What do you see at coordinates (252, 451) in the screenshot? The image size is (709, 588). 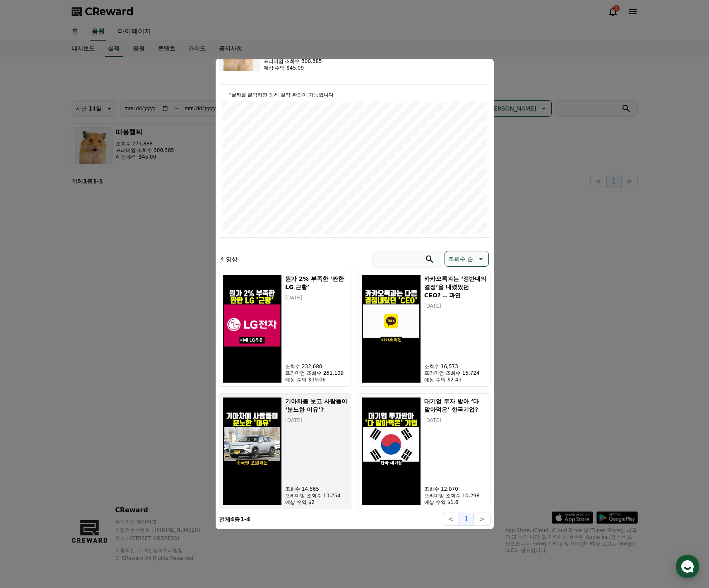 I see `img: 기아차를 보고 사람들이 ‘분노한 이유’?` at bounding box center [252, 451].